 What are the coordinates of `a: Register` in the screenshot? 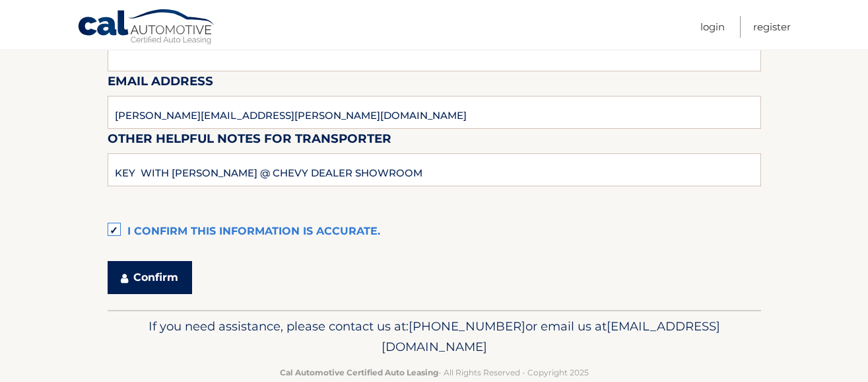 It's located at (772, 26).